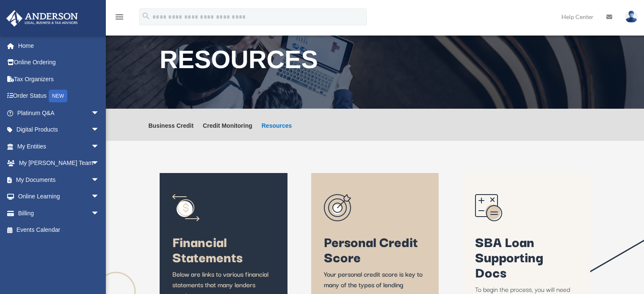 The height and width of the screenshot is (294, 644). Describe the element at coordinates (509, 257) in the screenshot. I see `span: SBA Loan Supporting Docs` at that location.